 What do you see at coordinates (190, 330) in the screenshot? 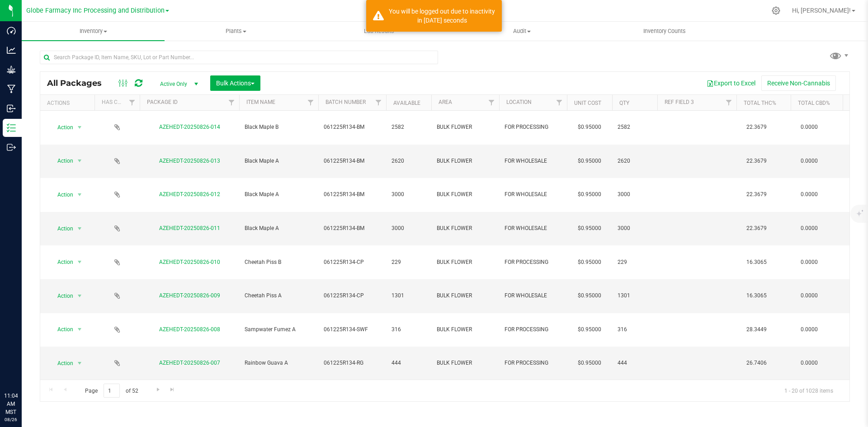
I see `a: AZEHEDT-20250826-008` at bounding box center [190, 330].